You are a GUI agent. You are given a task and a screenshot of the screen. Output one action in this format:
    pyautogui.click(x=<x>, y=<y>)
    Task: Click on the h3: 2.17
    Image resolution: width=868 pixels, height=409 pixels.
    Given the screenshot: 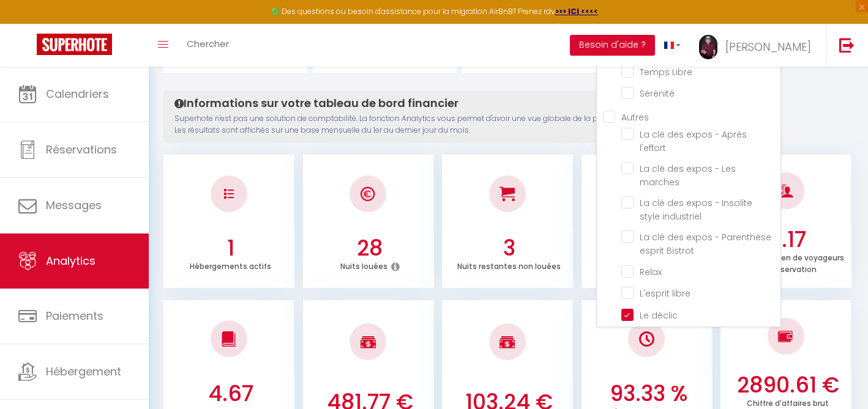 What is the action you would take?
    pyautogui.click(x=788, y=240)
    